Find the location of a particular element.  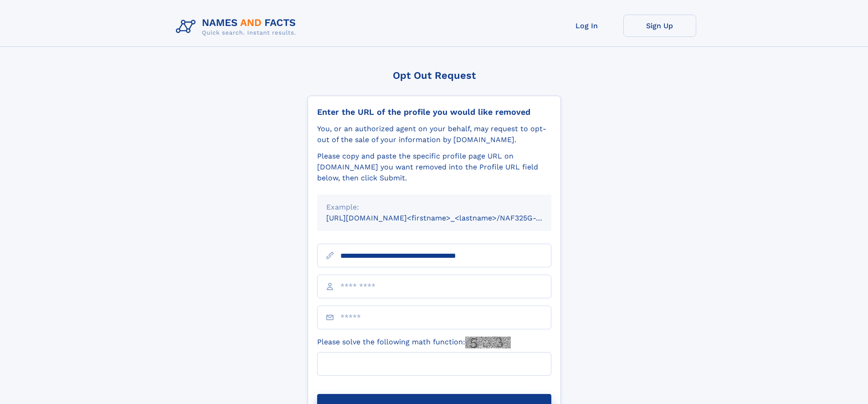

div: Example: is located at coordinates (435, 208).